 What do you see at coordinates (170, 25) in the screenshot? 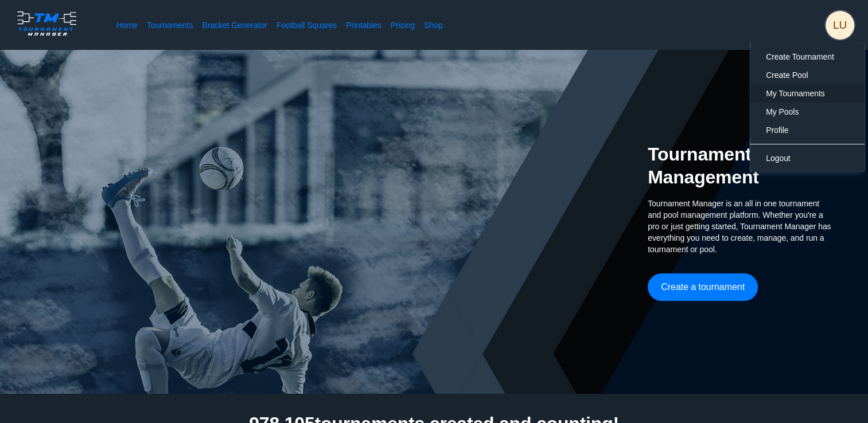
I see `a: Tournaments` at bounding box center [170, 25].